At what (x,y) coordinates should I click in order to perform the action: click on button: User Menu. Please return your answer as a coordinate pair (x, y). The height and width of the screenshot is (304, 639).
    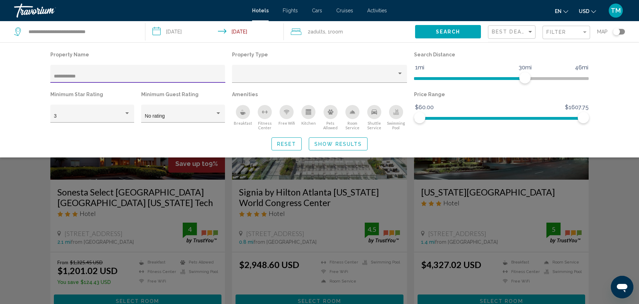
    Looking at the image, I should click on (616, 11).